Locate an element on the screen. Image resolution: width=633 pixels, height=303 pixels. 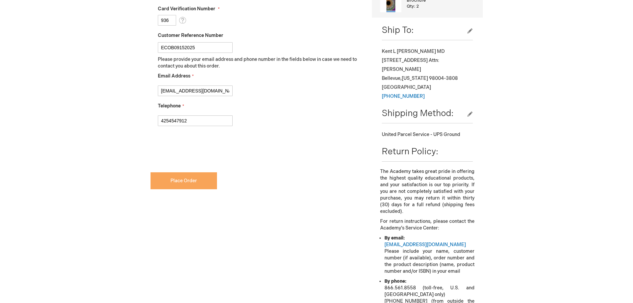
li: Please include your name, customer number (if available), order number and the product descriptio... is located at coordinates (429, 254).